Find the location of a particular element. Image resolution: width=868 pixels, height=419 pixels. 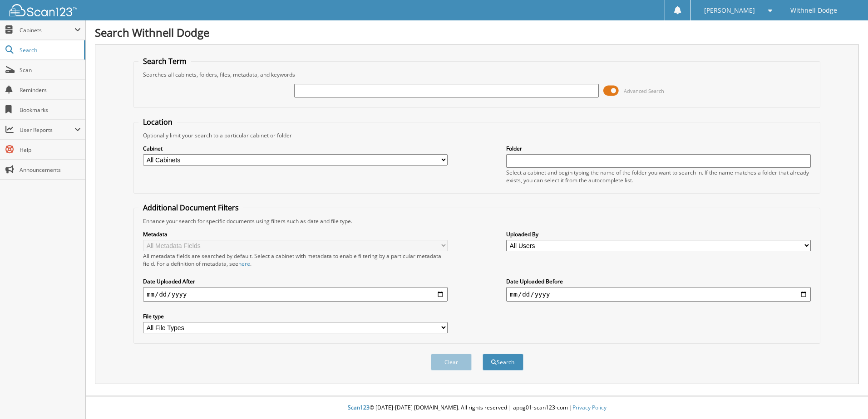

input: start is located at coordinates (295, 295).